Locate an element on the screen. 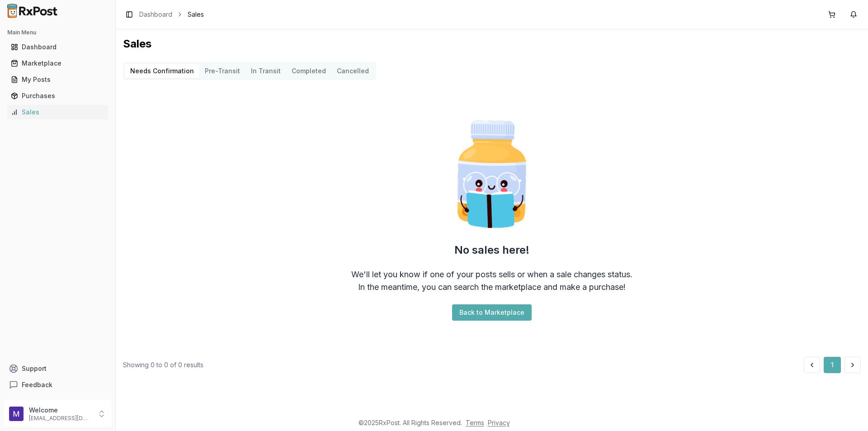 This screenshot has height=431, width=868. div: We'll let you know if one of your posts sells or when a sale changes status. is located at coordinates (492, 275).